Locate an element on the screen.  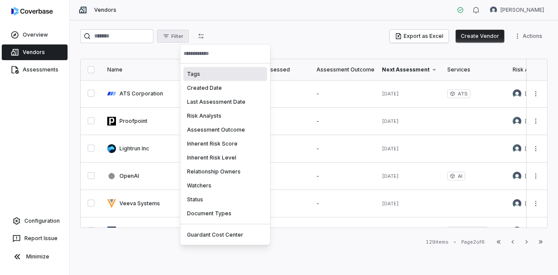
div: Status is located at coordinates (225, 200).